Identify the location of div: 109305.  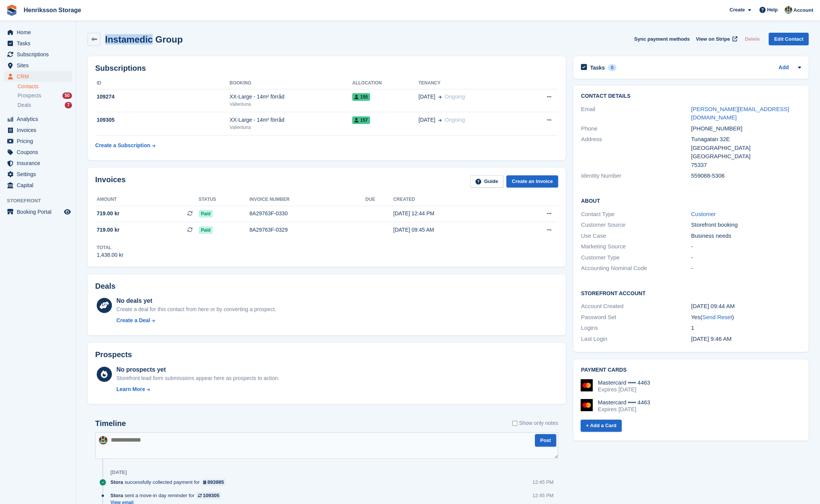
(211, 496).